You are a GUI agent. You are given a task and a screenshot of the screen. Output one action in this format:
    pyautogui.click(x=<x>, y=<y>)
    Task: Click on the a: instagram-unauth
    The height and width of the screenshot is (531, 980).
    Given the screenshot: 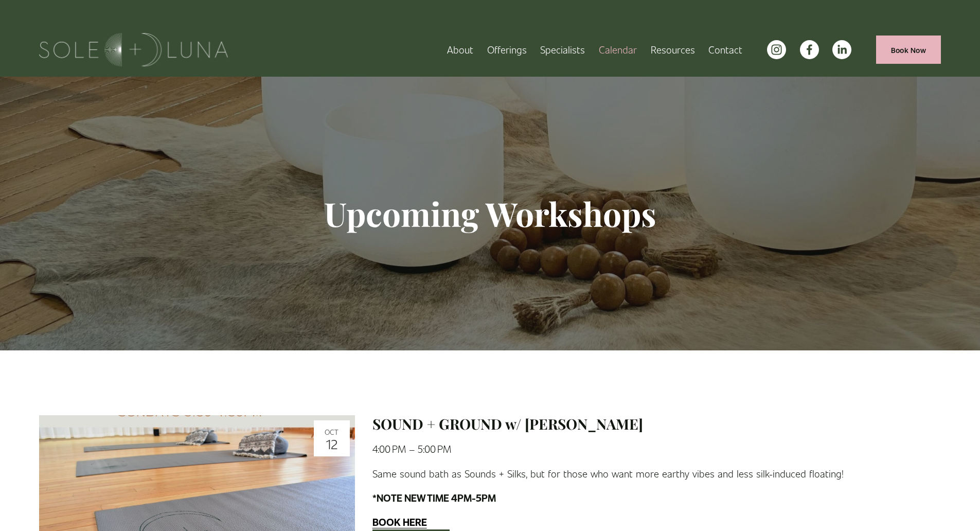 What is the action you would take?
    pyautogui.click(x=777, y=49)
    